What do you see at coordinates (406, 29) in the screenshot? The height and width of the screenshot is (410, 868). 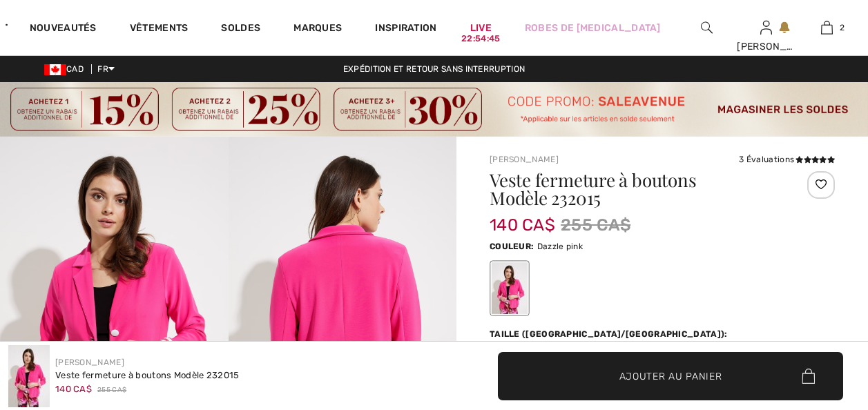 I see `span: Inspiration` at bounding box center [406, 29].